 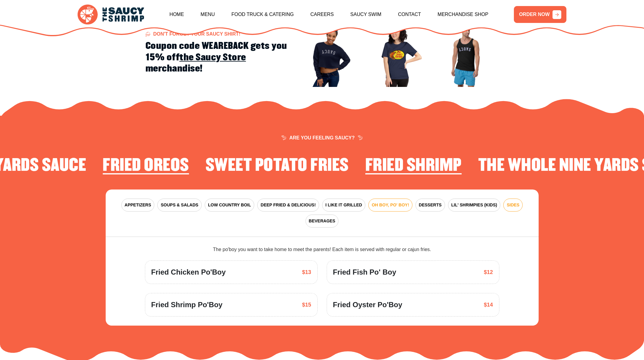 I want to click on h2: Sweet Potato Fries, so click(x=277, y=166).